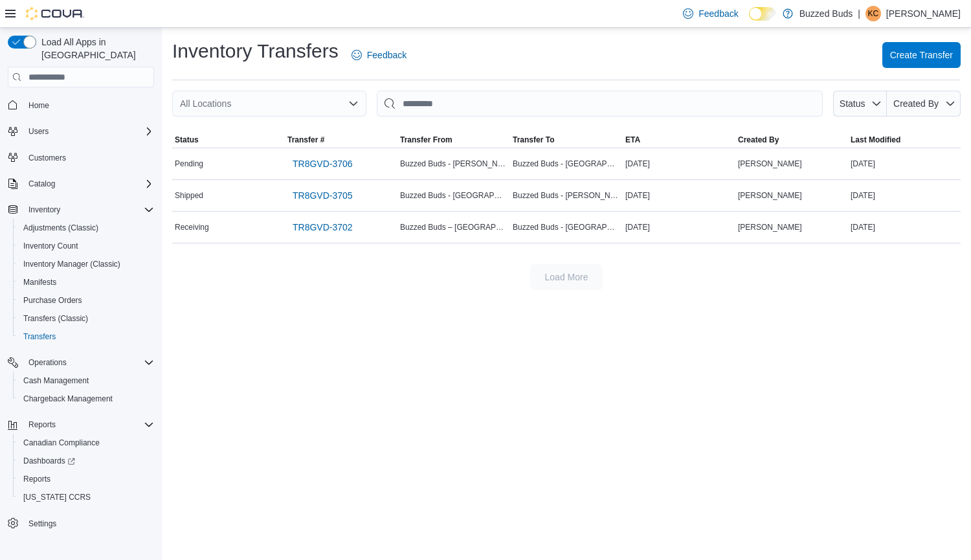  I want to click on span: Chargeback Management, so click(86, 398).